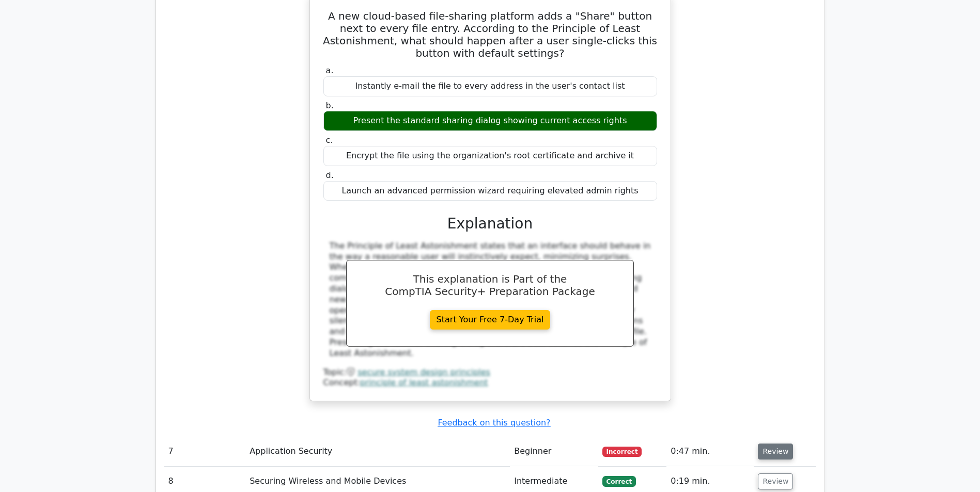 This screenshot has width=980, height=492. I want to click on td: 7, so click(205, 451).